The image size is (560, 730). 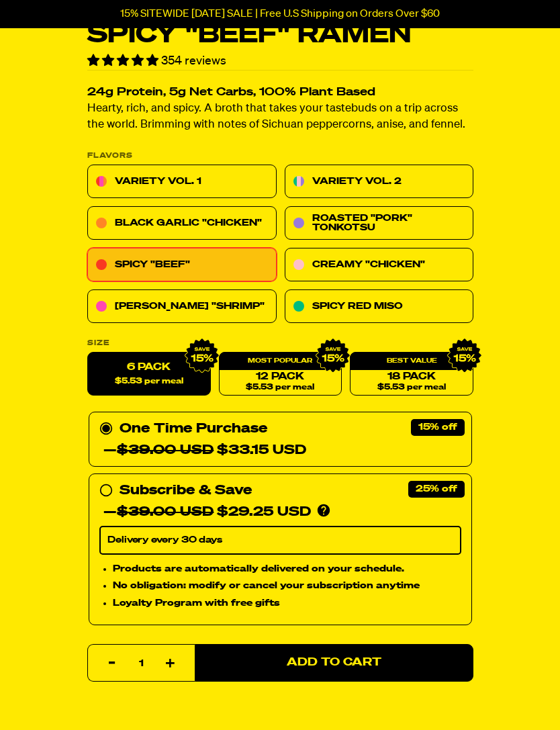 What do you see at coordinates (280, 344) in the screenshot?
I see `label: Size` at bounding box center [280, 344].